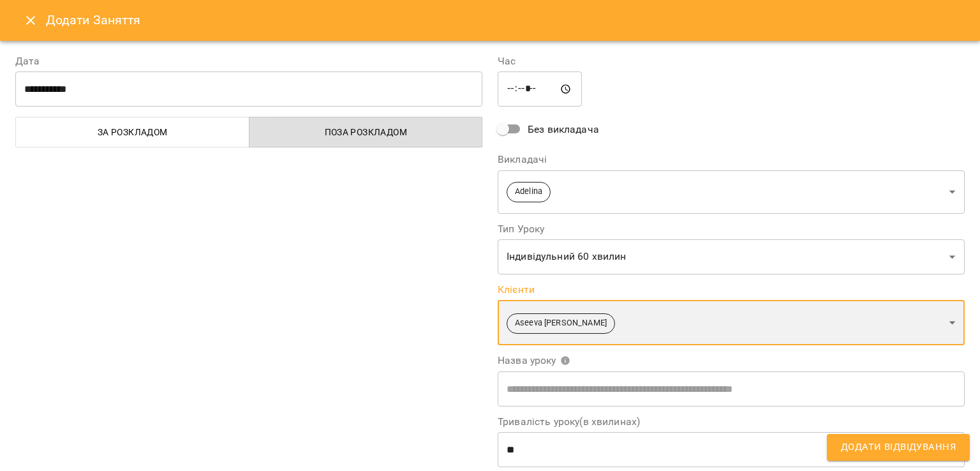 The image size is (980, 471). Describe the element at coordinates (731, 159) in the screenshot. I see `label: Викладачі` at that location.